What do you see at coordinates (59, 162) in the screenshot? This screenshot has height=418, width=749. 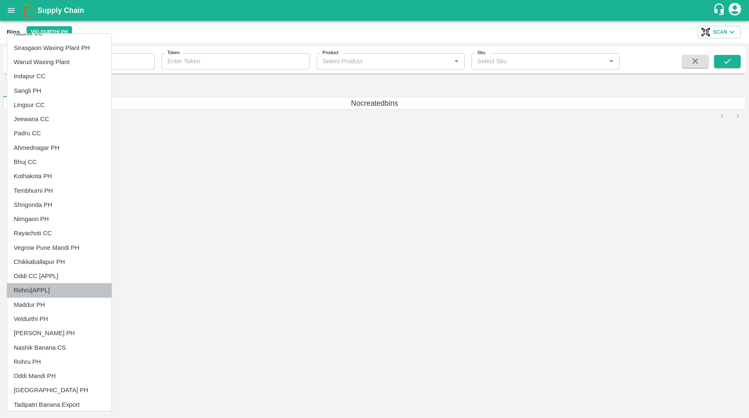 I see `li: Bhuj CC` at bounding box center [59, 162].